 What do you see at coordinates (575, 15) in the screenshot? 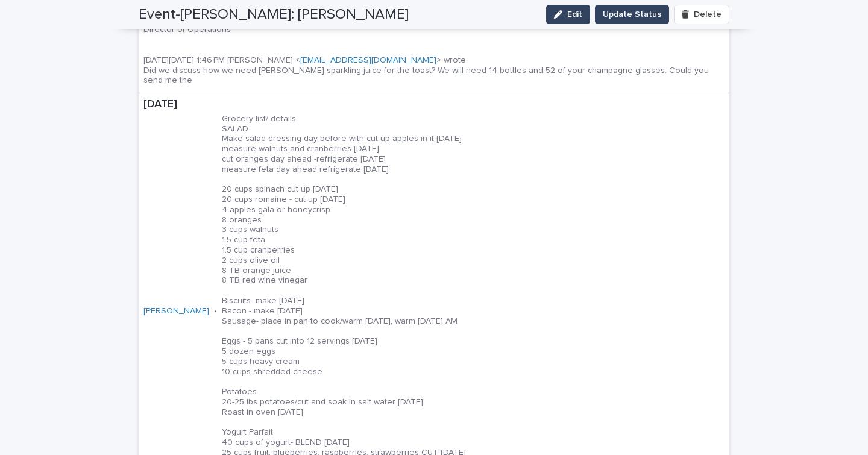
I see `span: Edit` at bounding box center [575, 15].